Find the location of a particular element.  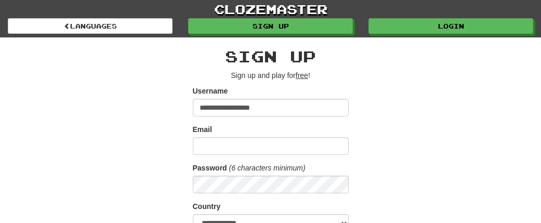

p: Sign up and play for ! is located at coordinates (271, 75).